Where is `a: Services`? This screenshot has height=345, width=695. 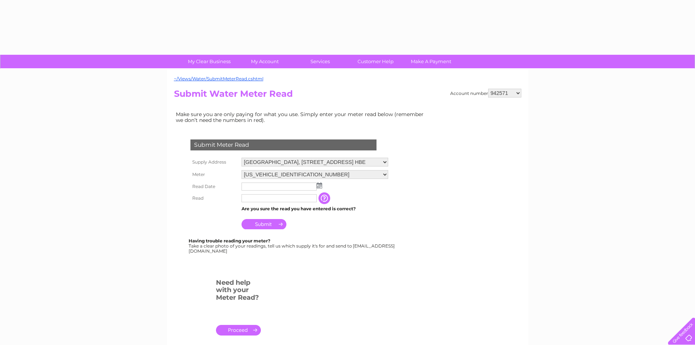
a: Services is located at coordinates (320, 61).